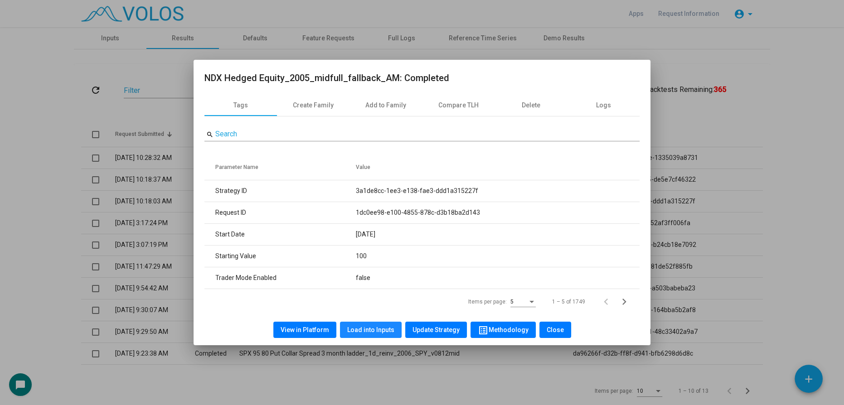 This screenshot has width=844, height=405. I want to click on div: Items per page:, so click(487, 302).